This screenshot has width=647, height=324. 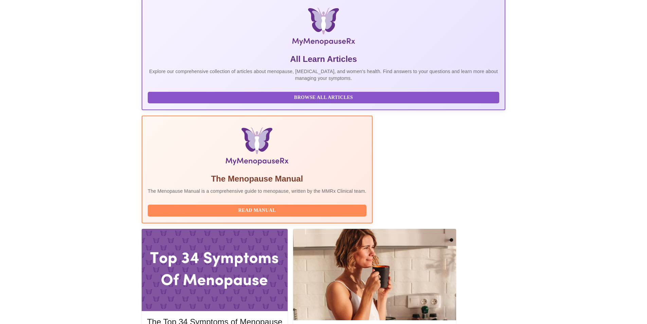 I want to click on span: Read Manual, so click(x=257, y=210).